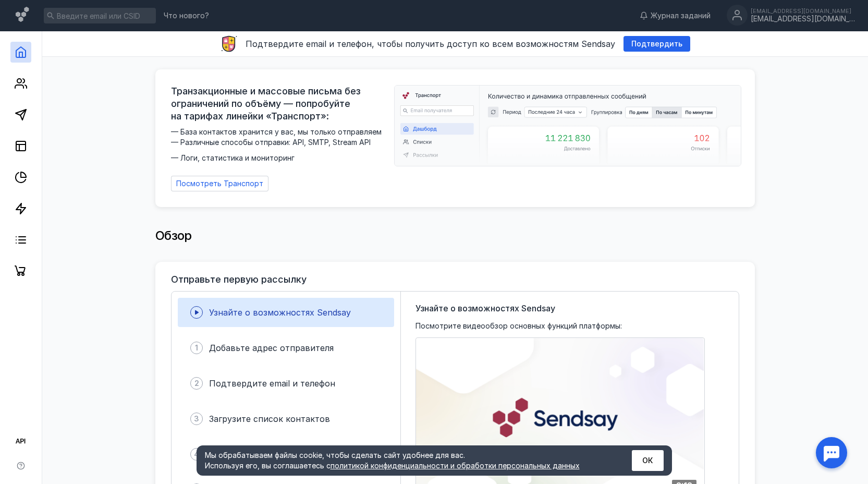 The width and height of the screenshot is (868, 484). What do you see at coordinates (271, 348) in the screenshot?
I see `span: Добавьте адрес отправителя` at bounding box center [271, 348].